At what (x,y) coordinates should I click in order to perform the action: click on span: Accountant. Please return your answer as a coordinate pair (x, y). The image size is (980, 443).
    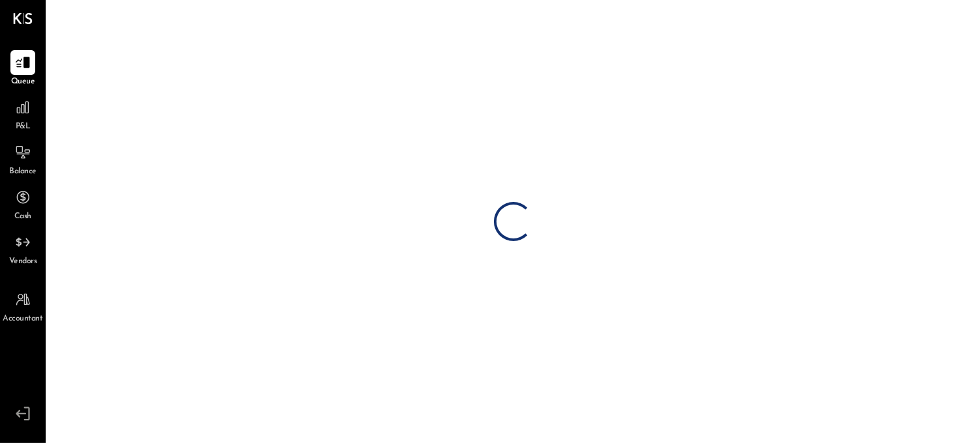
    Looking at the image, I should click on (23, 320).